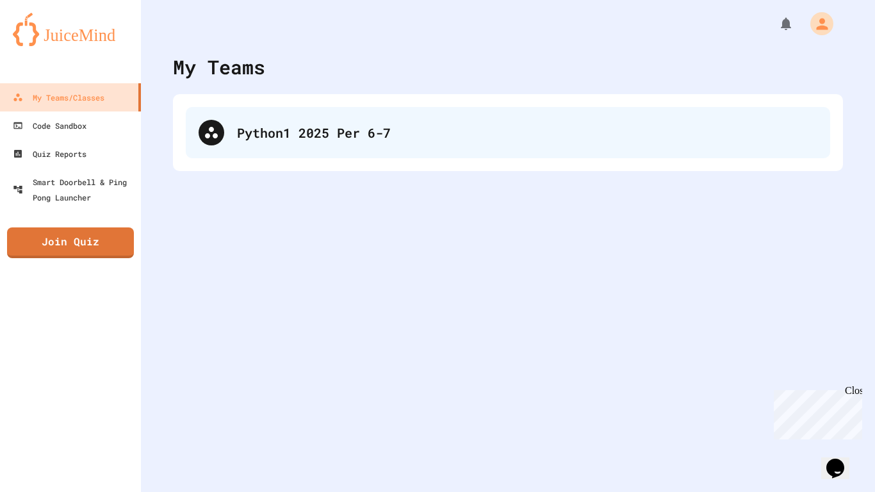 This screenshot has height=492, width=875. Describe the element at coordinates (817, 24) in the screenshot. I see `div: My Account` at that location.